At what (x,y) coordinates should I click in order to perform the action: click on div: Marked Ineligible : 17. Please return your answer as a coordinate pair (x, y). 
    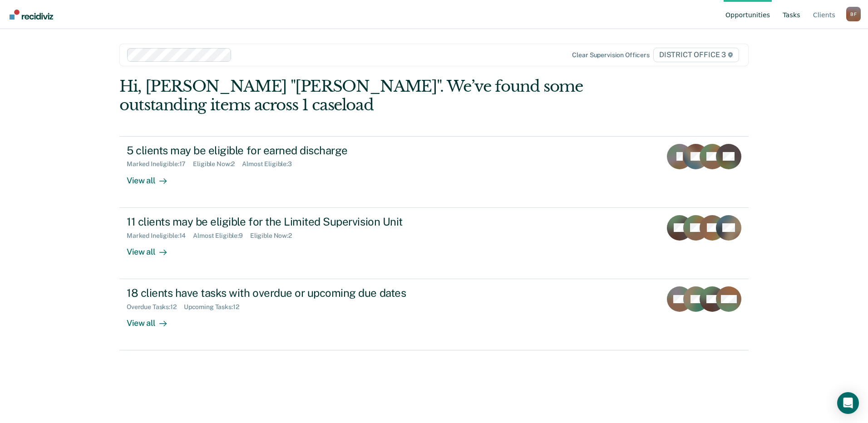
    Looking at the image, I should click on (160, 164).